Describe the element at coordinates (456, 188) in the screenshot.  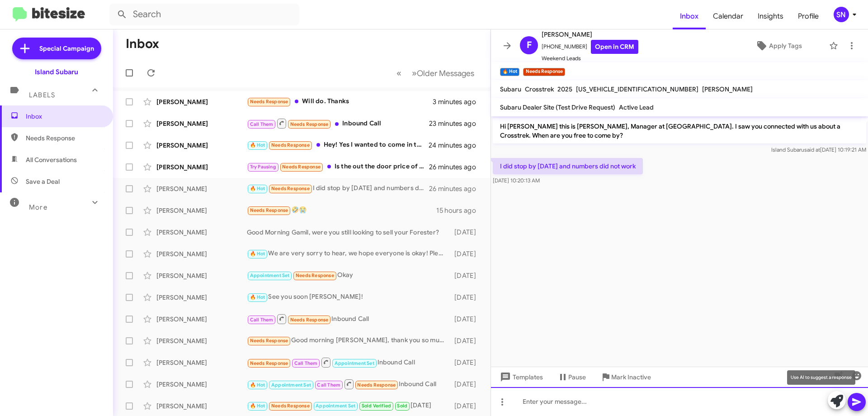
I see `div: 26 minutes ago` at that location.